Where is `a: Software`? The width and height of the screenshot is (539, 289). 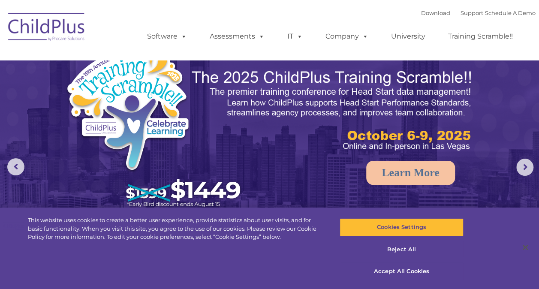 a: Software is located at coordinates (167, 36).